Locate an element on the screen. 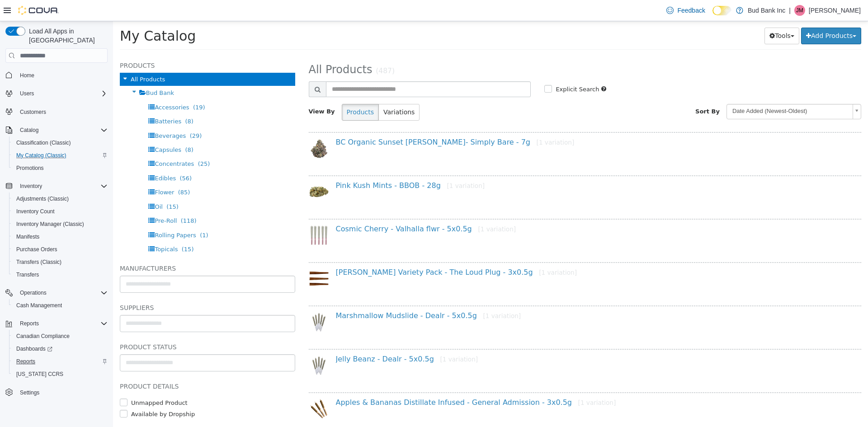  a: Cosmic Cherry - Valhalla flwr - 5x0.5g[1 variation] is located at coordinates (313, 207).